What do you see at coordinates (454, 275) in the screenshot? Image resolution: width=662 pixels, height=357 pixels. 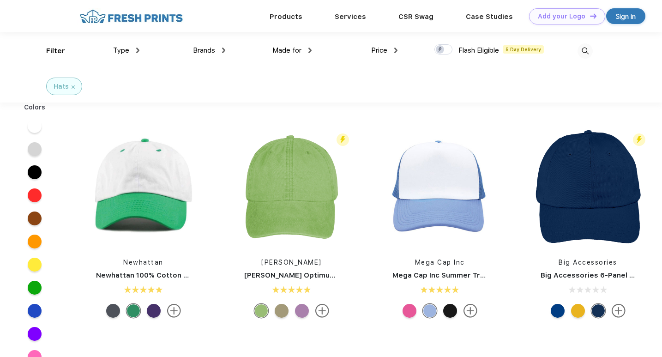 I see `a: Mega Cap Inc Summer Trucker Cap` at bounding box center [454, 275].